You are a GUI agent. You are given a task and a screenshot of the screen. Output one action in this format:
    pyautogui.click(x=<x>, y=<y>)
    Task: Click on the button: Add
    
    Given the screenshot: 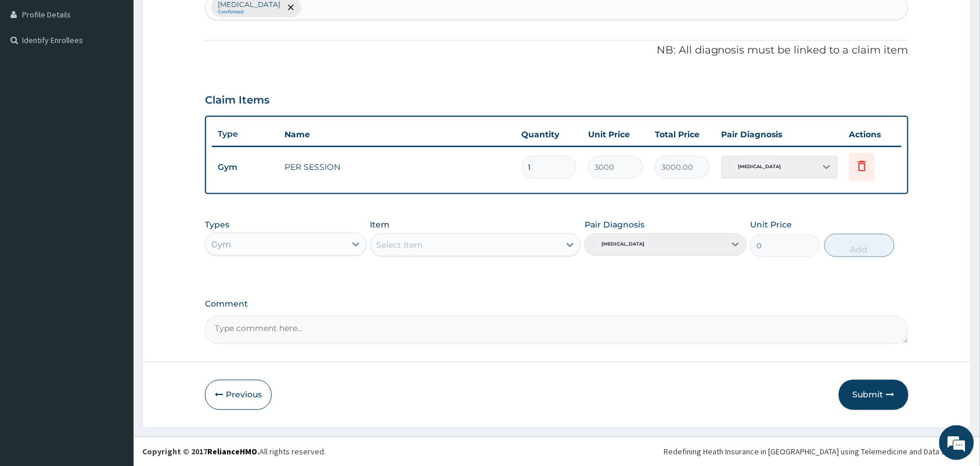 What is the action you would take?
    pyautogui.click(x=859, y=245)
    